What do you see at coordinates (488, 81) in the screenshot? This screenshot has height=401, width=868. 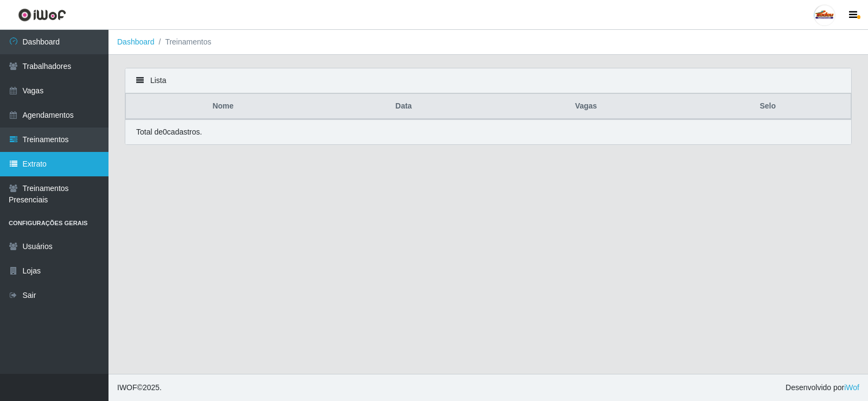 I see `div: Lista` at bounding box center [488, 81].